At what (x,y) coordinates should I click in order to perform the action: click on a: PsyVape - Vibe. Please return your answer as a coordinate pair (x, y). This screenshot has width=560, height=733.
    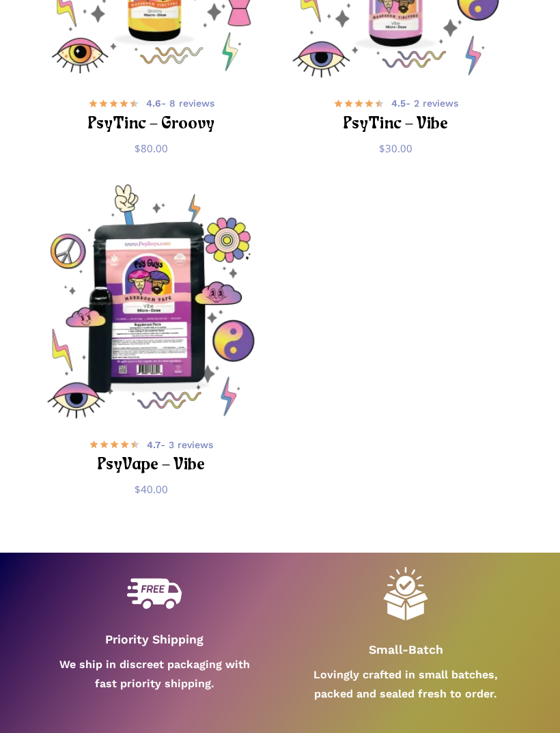
    Looking at the image, I should click on (151, 302).